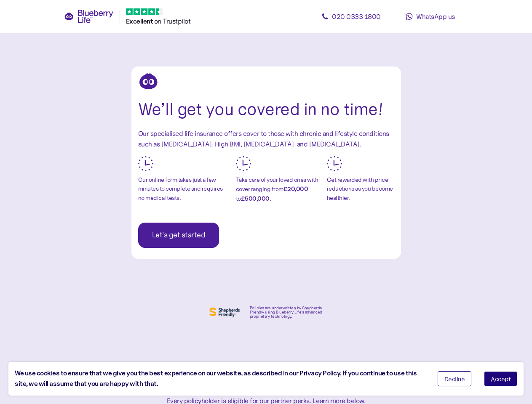 The height and width of the screenshot is (404, 532). Describe the element at coordinates (500, 379) in the screenshot. I see `span: Accept` at that location.